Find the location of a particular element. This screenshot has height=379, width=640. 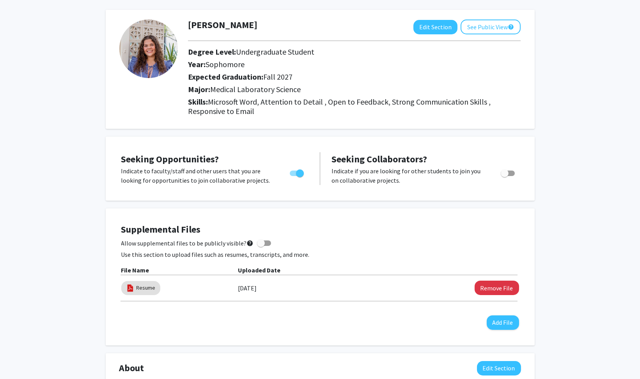

img: Profile Picture is located at coordinates (149, 49).